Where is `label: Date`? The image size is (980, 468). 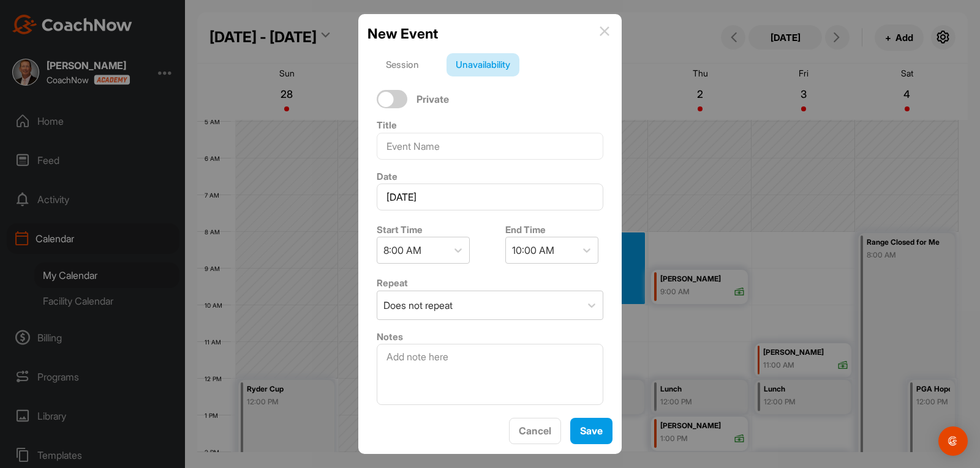 label: Date is located at coordinates (387, 176).